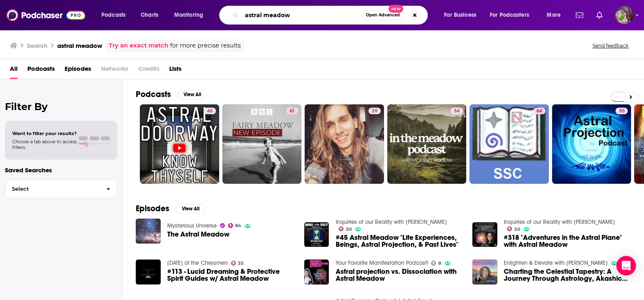  Describe the element at coordinates (171, 208) in the screenshot. I see `a: EpisodesView All` at that location.